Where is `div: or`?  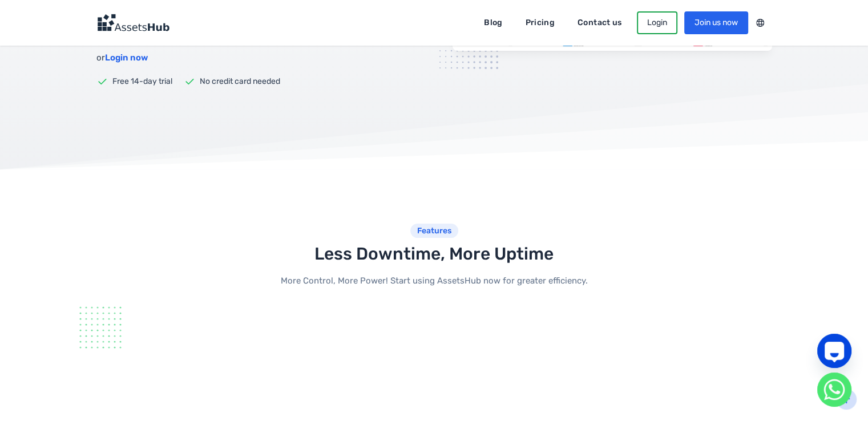 div: or is located at coordinates (122, 58).